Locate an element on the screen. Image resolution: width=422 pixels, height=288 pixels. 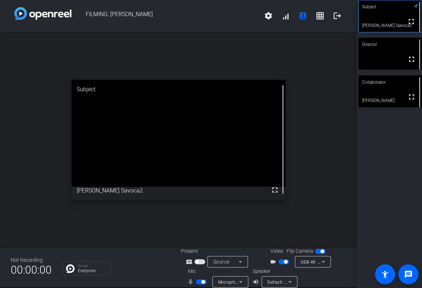
div: Mic is located at coordinates (217, 271).